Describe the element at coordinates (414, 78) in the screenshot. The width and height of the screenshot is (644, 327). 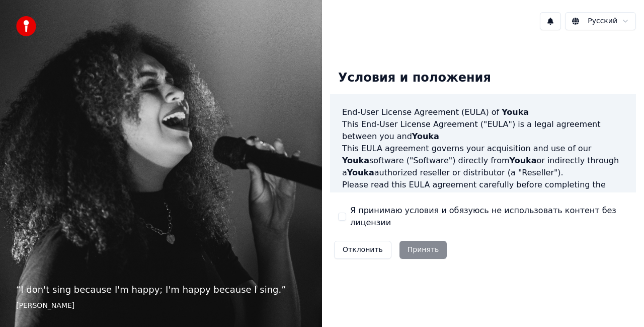
I see `div: Условия и положения` at that location.